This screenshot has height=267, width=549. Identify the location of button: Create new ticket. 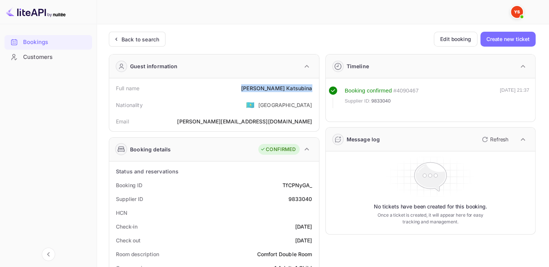
(508, 39).